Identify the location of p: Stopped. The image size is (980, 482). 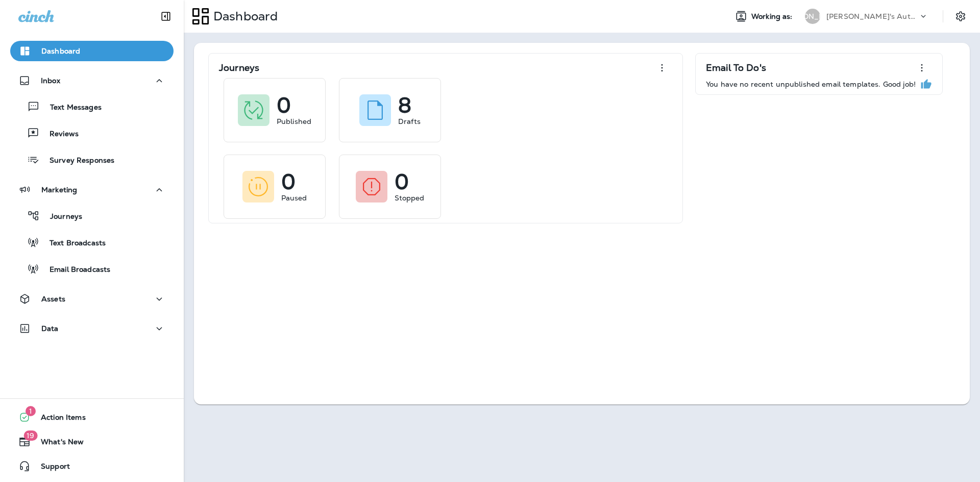
(409, 198).